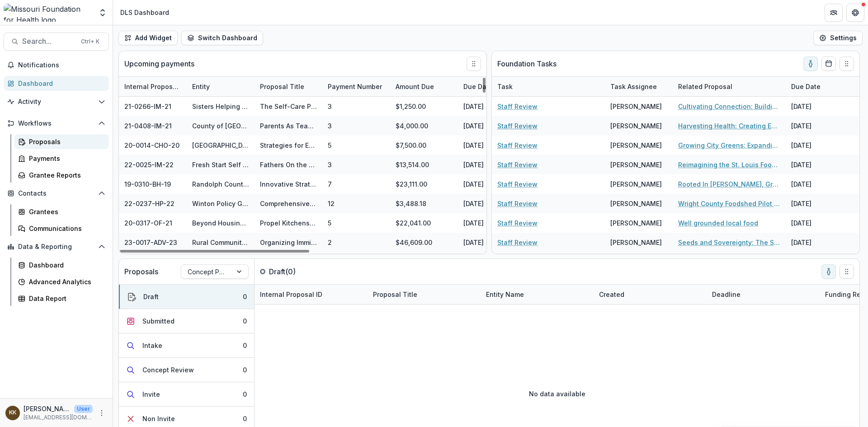 The width and height of the screenshot is (868, 427). Describe the element at coordinates (168, 370) in the screenshot. I see `div: Concept Review` at that location.